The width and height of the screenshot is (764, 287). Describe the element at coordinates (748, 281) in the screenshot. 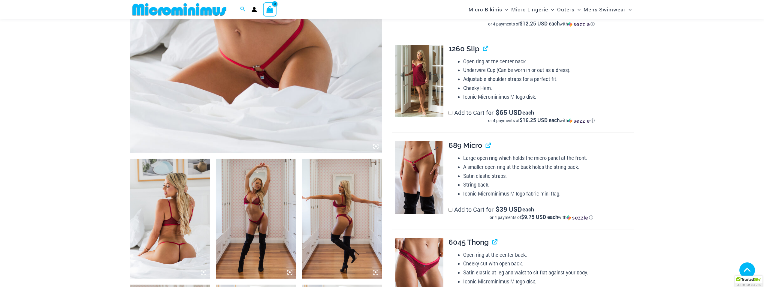

I see `div: TrustedSite Certified` at that location.